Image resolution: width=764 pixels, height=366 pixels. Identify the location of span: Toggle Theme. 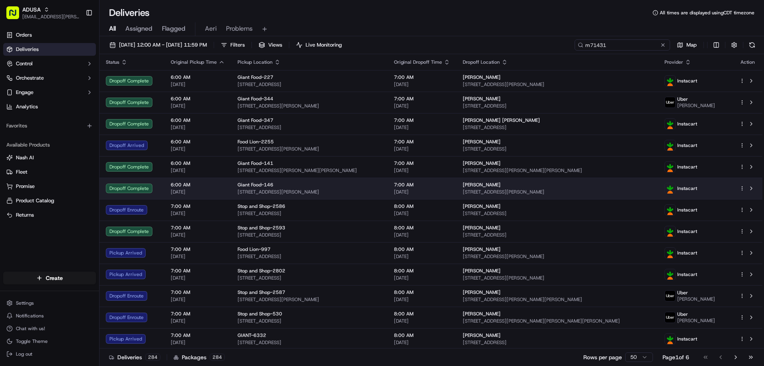
(32, 341).